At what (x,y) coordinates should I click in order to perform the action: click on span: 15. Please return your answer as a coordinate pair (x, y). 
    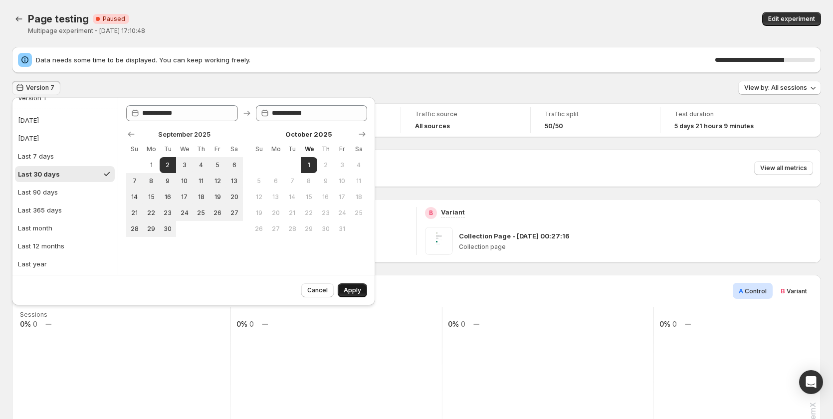
    Looking at the image, I should click on (151, 197).